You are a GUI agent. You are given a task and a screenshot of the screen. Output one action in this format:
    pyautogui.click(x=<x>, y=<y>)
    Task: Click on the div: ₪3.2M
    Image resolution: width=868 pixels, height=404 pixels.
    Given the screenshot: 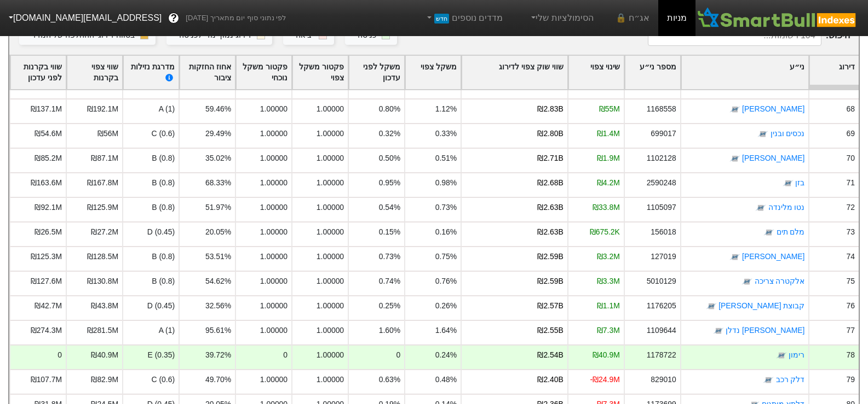 What is the action you would take?
    pyautogui.click(x=608, y=256)
    